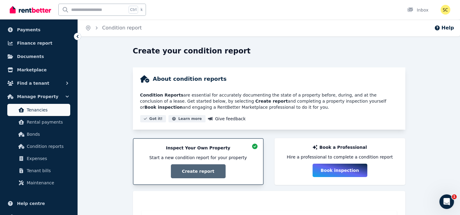 This screenshot has width=460, height=215. I want to click on a: Tenancies, so click(39, 110).